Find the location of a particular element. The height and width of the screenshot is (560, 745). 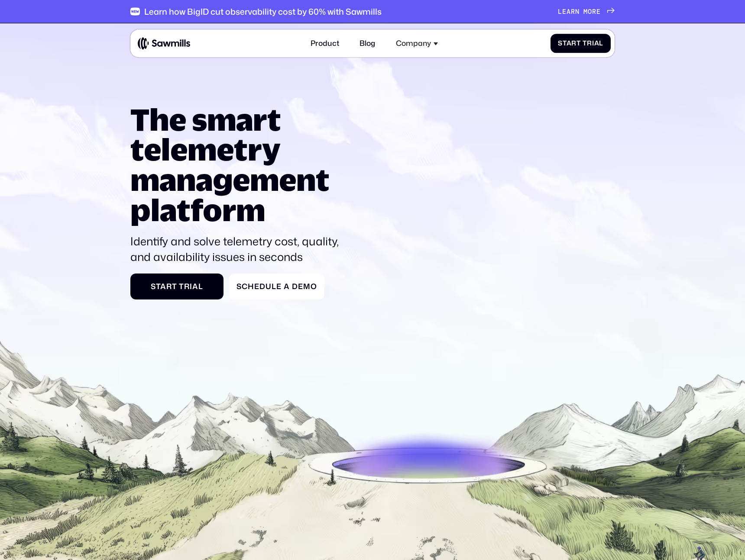

a: Blog is located at coordinates (368, 43).